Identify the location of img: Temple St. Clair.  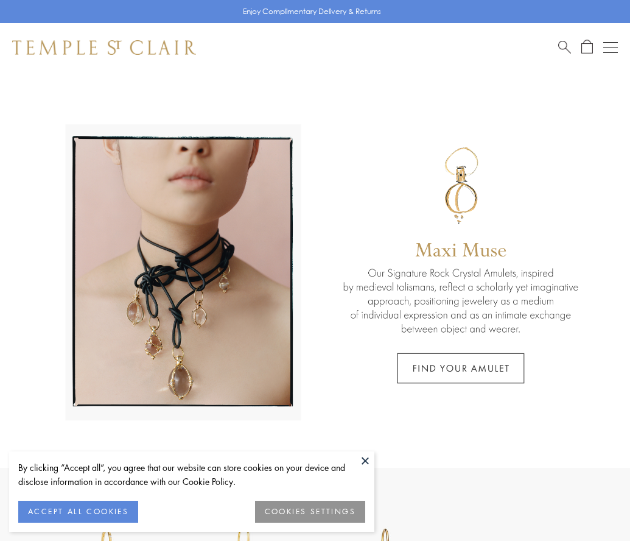
(104, 47).